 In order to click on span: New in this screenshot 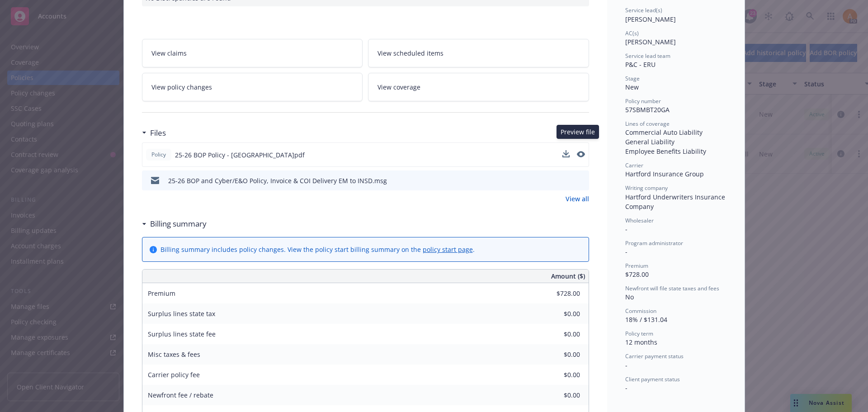, I will do `click(632, 87)`.